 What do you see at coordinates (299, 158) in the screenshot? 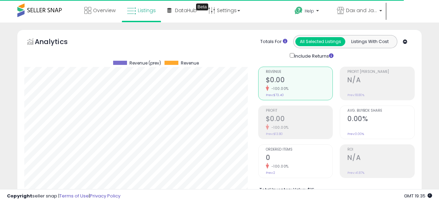
I see `h2: 0` at bounding box center [299, 158].